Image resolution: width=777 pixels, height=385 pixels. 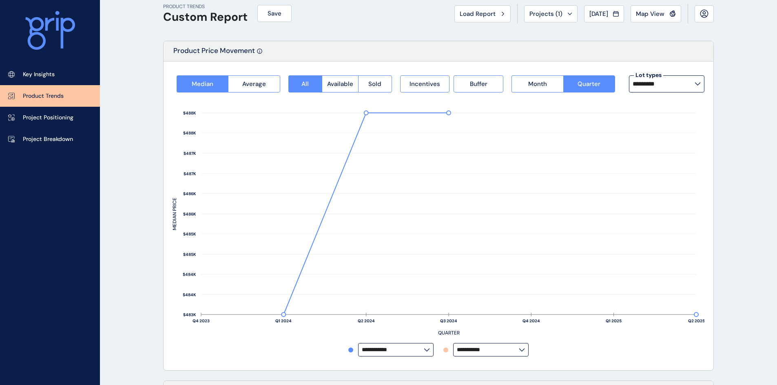 I want to click on p: Project Positioning, so click(x=48, y=118).